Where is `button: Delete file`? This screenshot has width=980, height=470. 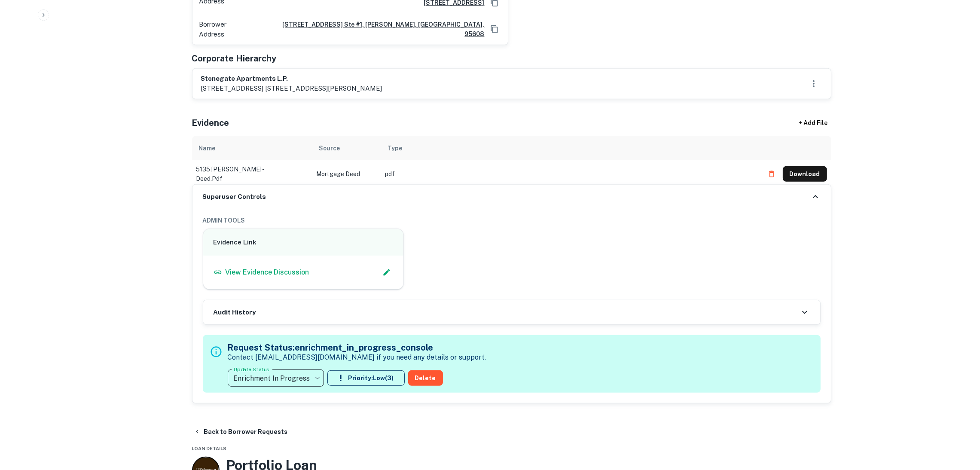 button: Delete file is located at coordinates (772, 174).